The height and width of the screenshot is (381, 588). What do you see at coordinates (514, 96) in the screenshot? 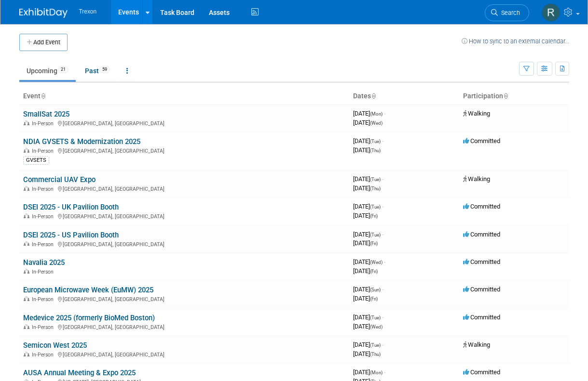
I see `th: Participation` at bounding box center [514, 96].